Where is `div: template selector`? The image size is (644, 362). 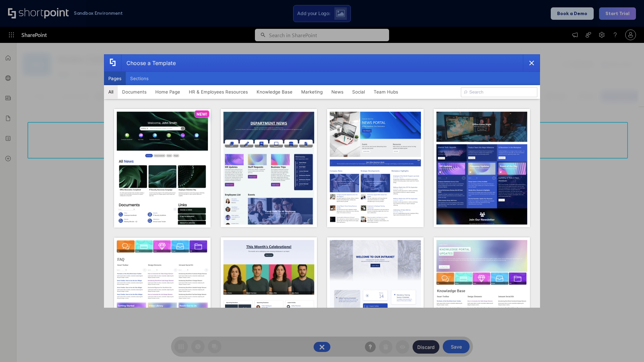
div: template selector is located at coordinates (322, 181).